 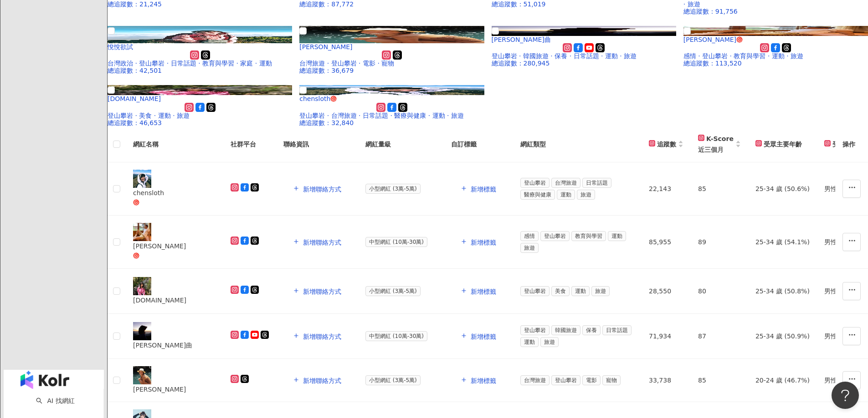 What do you see at coordinates (666, 291) in the screenshot?
I see `div: 28,550` at bounding box center [666, 291].